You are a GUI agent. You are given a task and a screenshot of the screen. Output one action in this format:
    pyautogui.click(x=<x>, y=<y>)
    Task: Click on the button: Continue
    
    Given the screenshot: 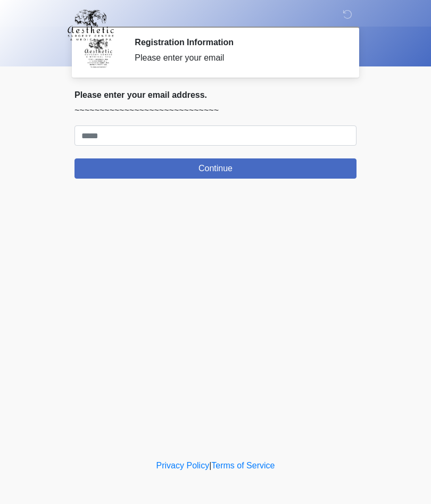 What is the action you would take?
    pyautogui.click(x=216, y=168)
    